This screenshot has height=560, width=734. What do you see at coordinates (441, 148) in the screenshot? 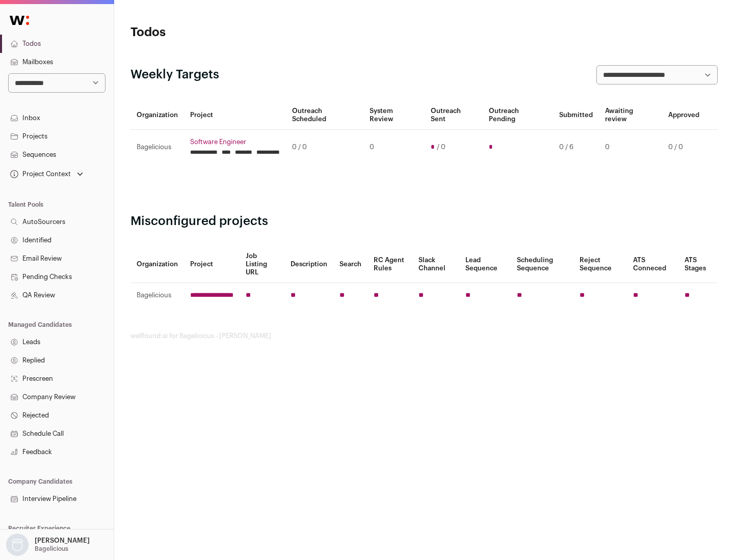
I see `span: / 0` at bounding box center [441, 148].